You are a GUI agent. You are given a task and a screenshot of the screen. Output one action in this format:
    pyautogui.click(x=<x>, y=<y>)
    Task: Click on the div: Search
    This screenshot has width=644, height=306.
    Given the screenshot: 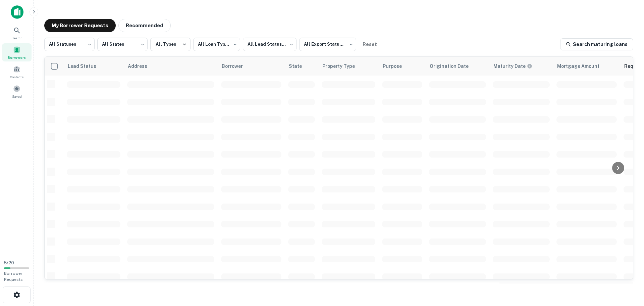 What is the action you would take?
    pyautogui.click(x=17, y=33)
    